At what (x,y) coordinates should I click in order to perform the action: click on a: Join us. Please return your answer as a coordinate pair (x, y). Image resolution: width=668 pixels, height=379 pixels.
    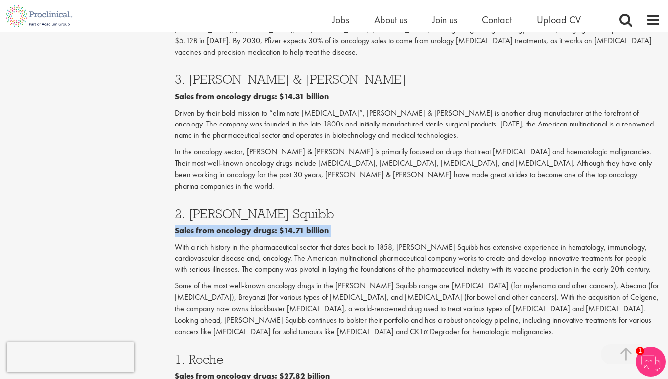
    Looking at the image, I should click on (445, 20).